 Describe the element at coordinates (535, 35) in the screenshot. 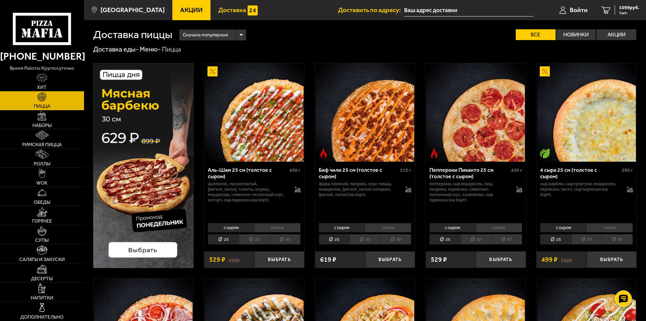

I see `label: Все` at that location.